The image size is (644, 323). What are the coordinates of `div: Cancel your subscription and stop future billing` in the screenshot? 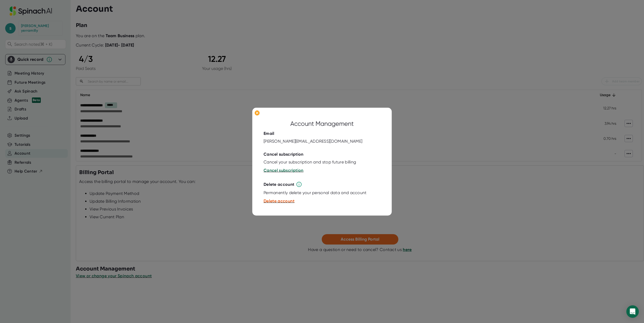 It's located at (310, 162).